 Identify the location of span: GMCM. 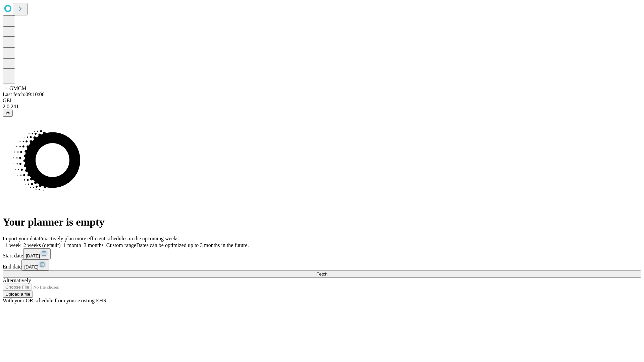
(18, 89).